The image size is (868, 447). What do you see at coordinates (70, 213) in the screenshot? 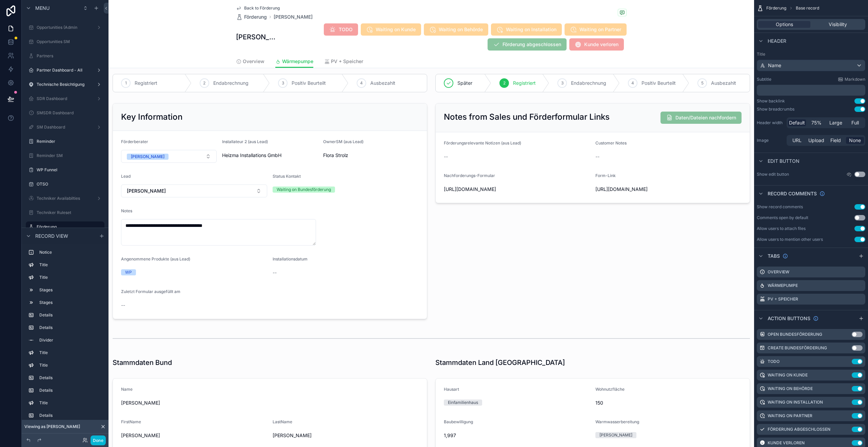
I see `label: Techniker Ruleset` at bounding box center [70, 213].